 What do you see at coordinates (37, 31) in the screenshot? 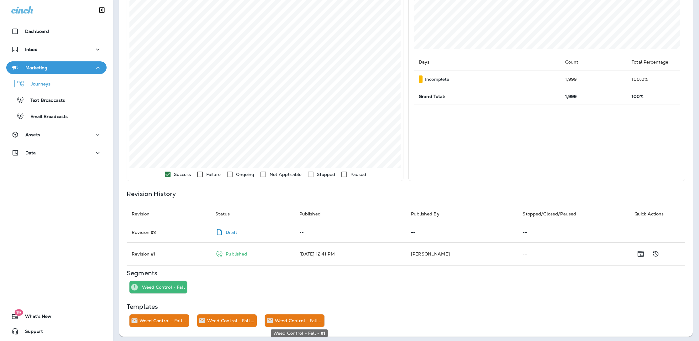
I see `p: Dashboard` at bounding box center [37, 31].